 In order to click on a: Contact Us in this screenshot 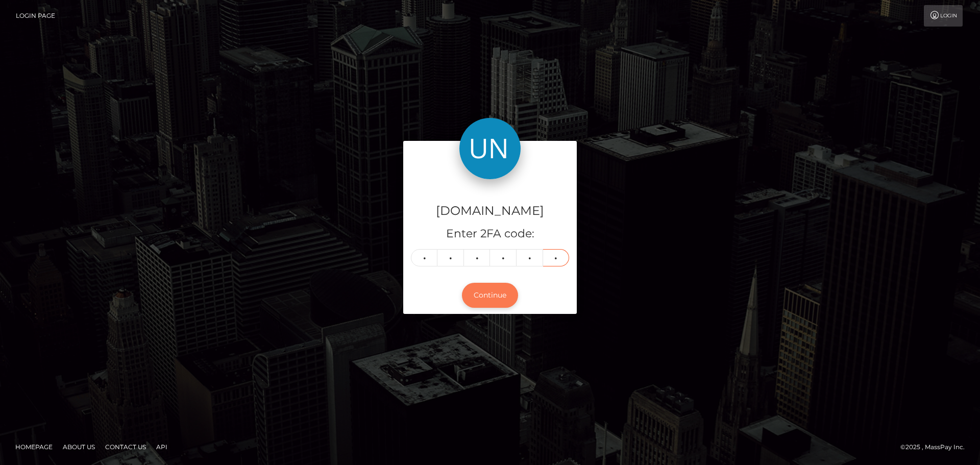, I will do `click(126, 447)`.